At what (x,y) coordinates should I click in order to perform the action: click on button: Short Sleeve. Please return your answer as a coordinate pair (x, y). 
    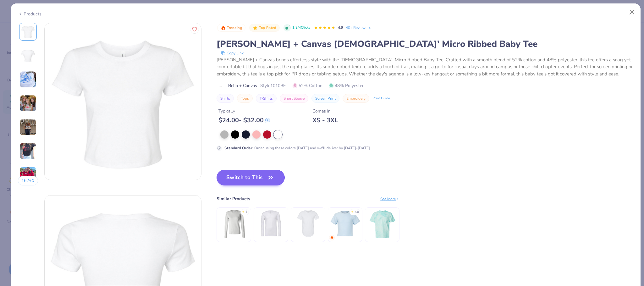
    Looking at the image, I should click on (294, 99).